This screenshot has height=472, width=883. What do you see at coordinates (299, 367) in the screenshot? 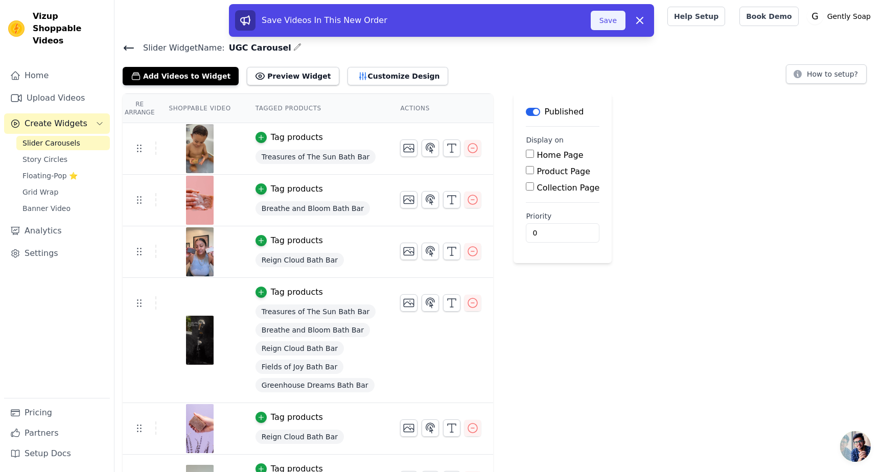
I see `span: Fields of Joy Bath Bar` at bounding box center [299, 367].